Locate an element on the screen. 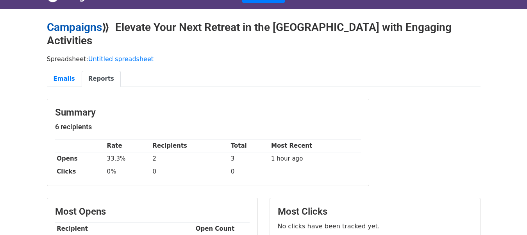  div: Chat Widget is located at coordinates (508, 216).